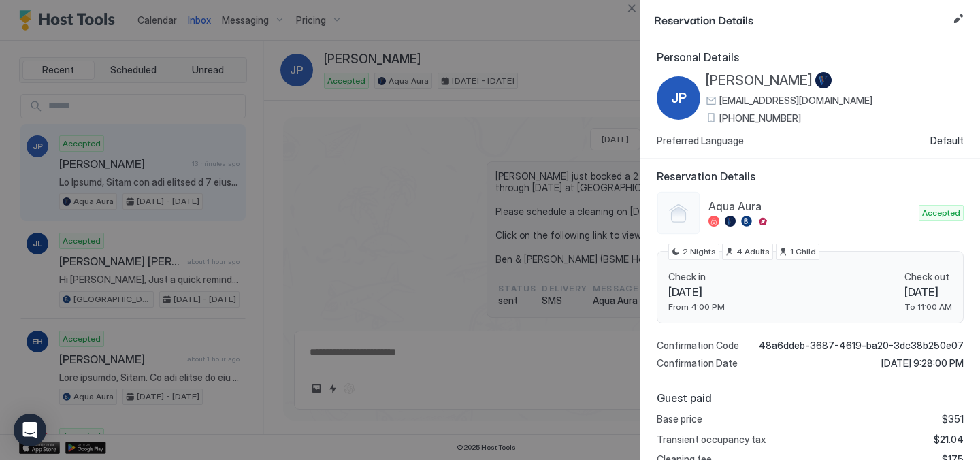 This screenshot has height=460, width=980. Describe the element at coordinates (699, 252) in the screenshot. I see `span: 2 Nights` at that location.